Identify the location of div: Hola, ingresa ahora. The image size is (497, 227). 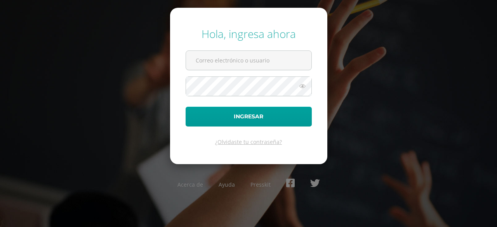
(248, 34).